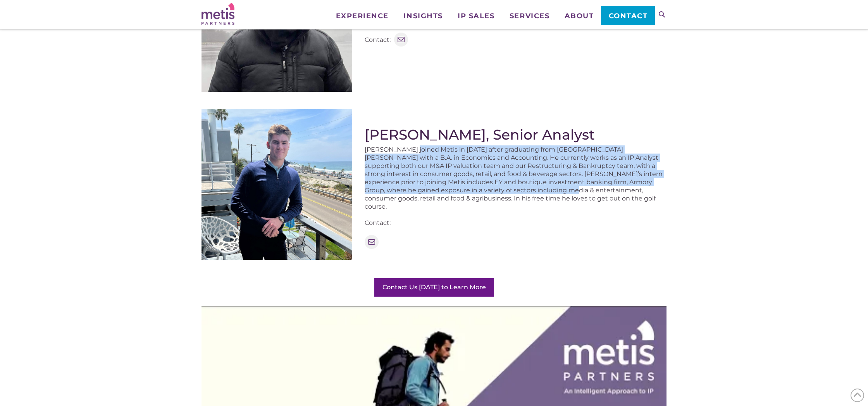 This screenshot has width=868, height=406. I want to click on span: Services, so click(530, 16).